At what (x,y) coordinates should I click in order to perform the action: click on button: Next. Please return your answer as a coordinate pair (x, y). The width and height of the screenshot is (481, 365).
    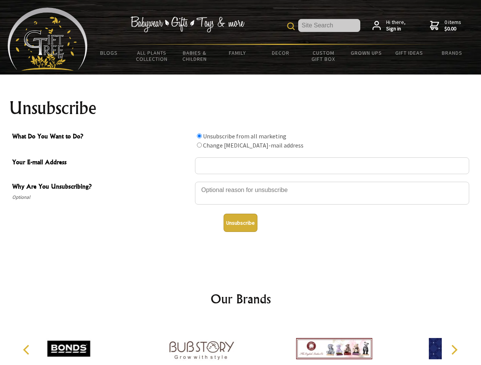
    Looking at the image, I should click on (454, 350).